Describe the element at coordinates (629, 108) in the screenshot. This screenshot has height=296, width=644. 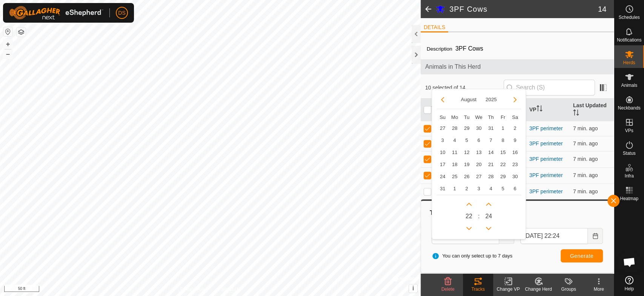
I see `span: Neckbands` at that location.